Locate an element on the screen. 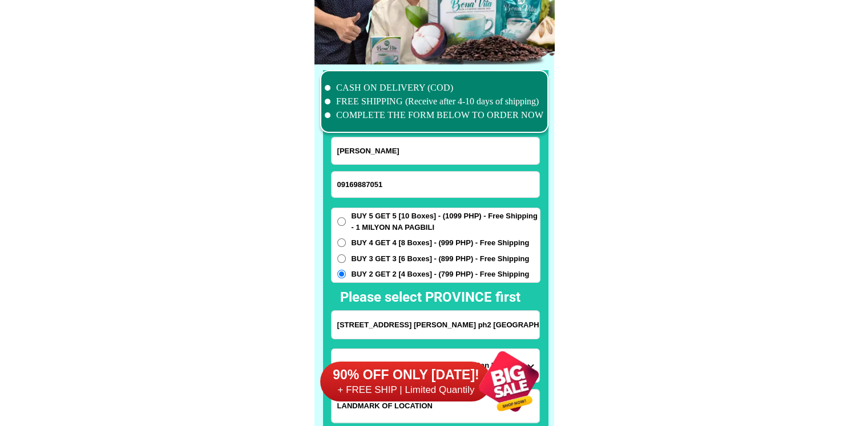 The image size is (868, 426). input: Input full_name is located at coordinates (435, 151).